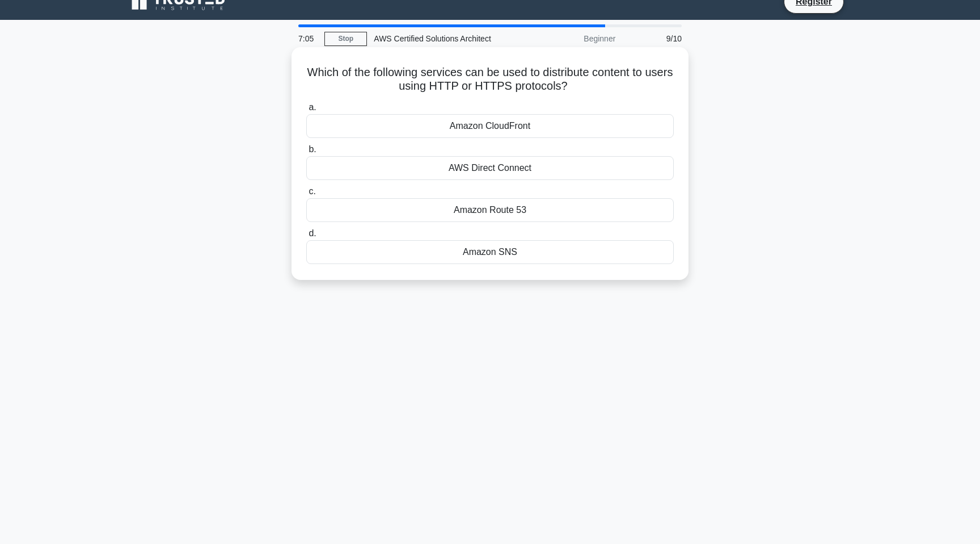 Image resolution: width=980 pixels, height=544 pixels. I want to click on div: AWS Direct Connect, so click(490, 168).